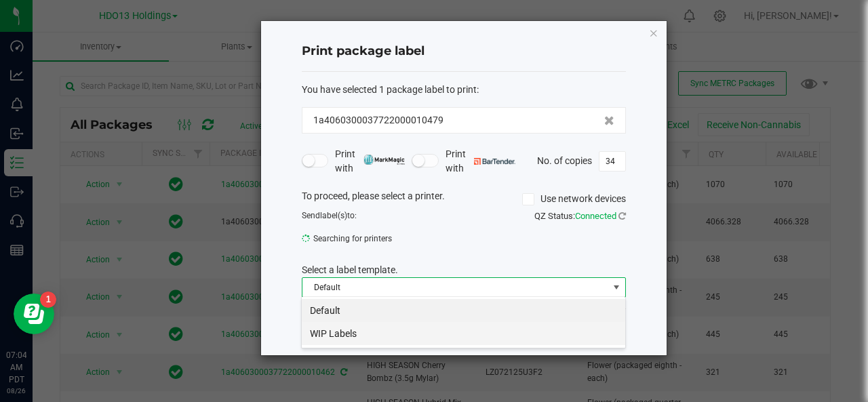 The width and height of the screenshot is (868, 402). I want to click on li: Default, so click(463, 310).